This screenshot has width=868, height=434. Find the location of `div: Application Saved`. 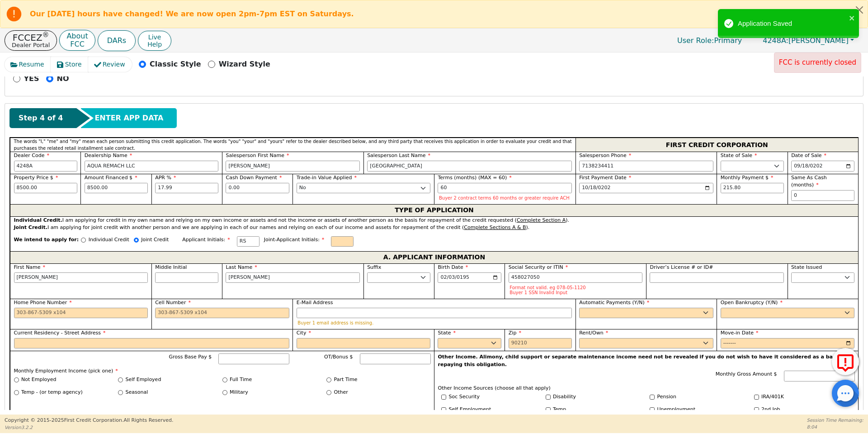

div: Application Saved is located at coordinates (792, 24).